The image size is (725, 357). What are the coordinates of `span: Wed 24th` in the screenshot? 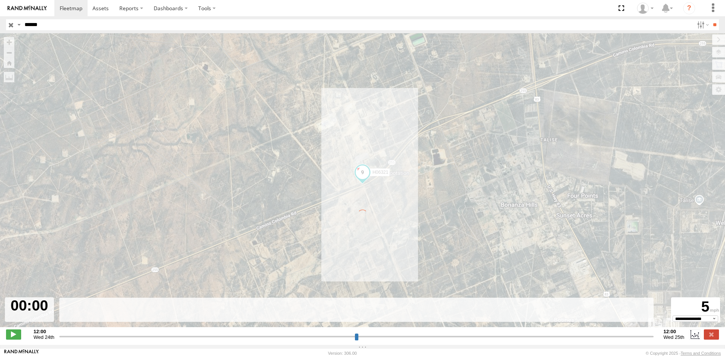 It's located at (44, 337).